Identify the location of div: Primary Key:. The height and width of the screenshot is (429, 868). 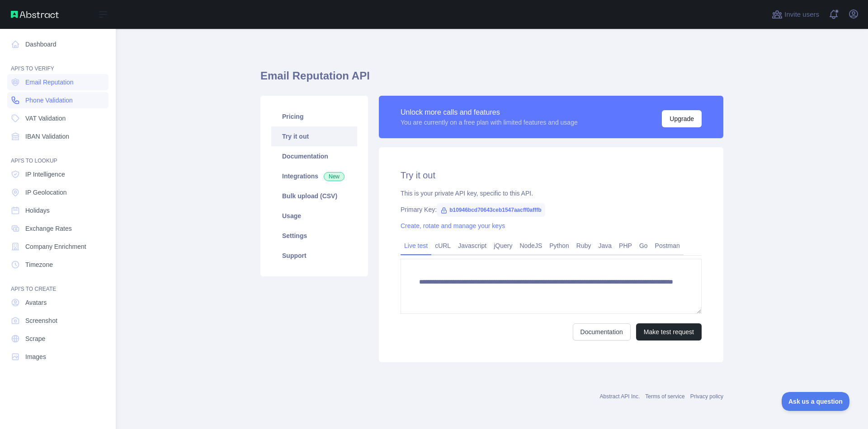
(551, 210).